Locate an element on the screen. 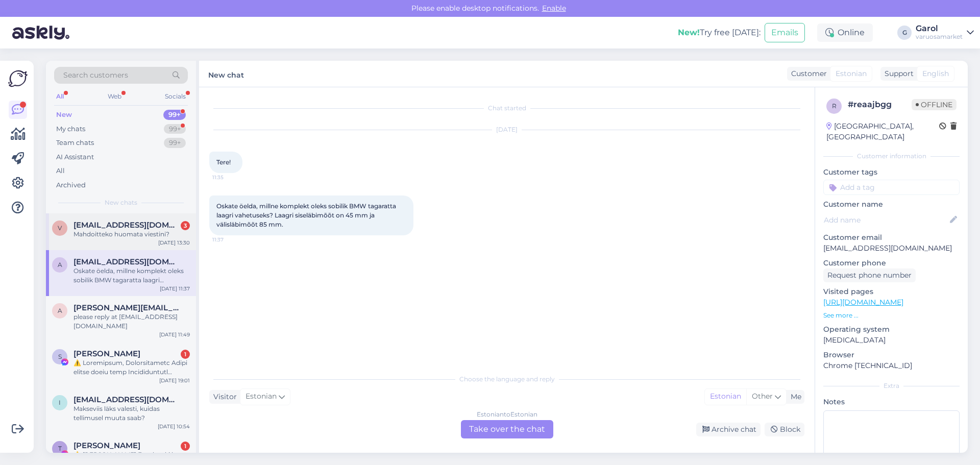 The width and height of the screenshot is (980, 465). div: Block is located at coordinates (785, 429).